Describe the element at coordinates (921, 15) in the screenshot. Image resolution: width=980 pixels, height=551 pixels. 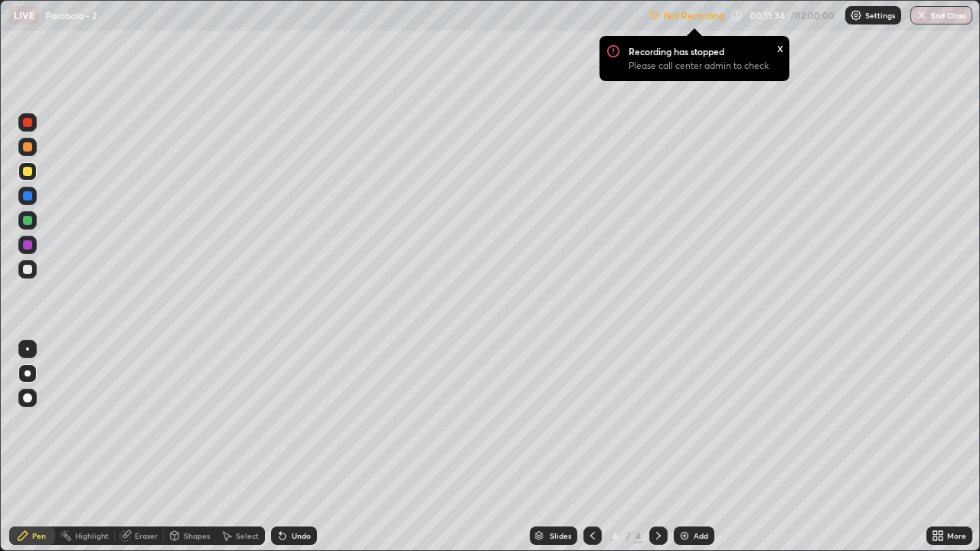
I see `img: end-class-cross` at that location.